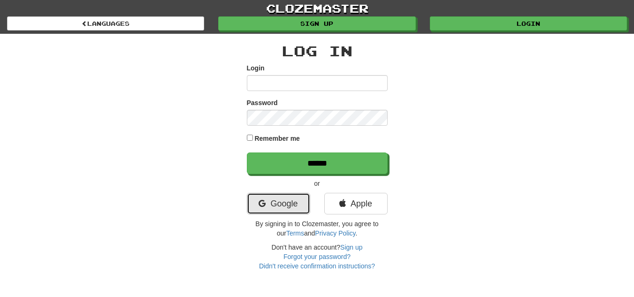  What do you see at coordinates (317, 183) in the screenshot?
I see `p: or` at bounding box center [317, 183].